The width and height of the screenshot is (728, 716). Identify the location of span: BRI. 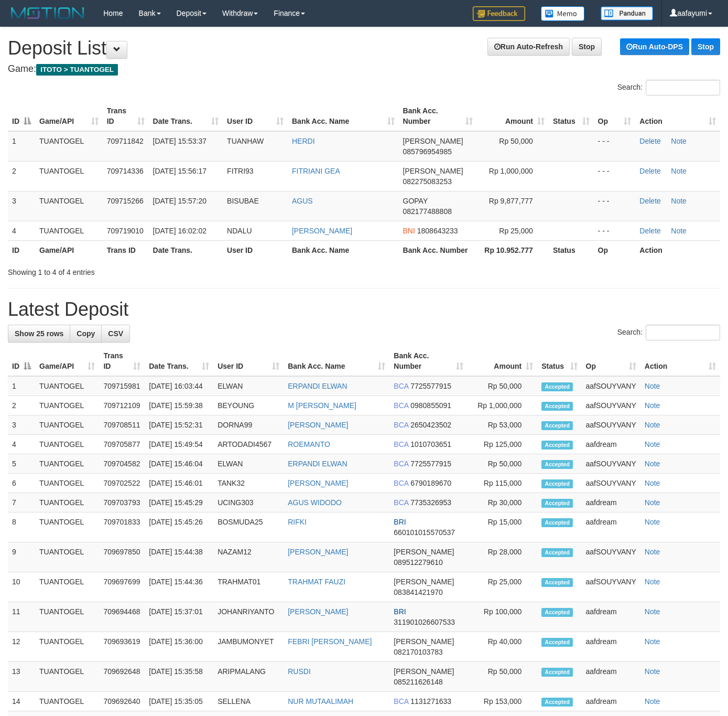
(399, 522).